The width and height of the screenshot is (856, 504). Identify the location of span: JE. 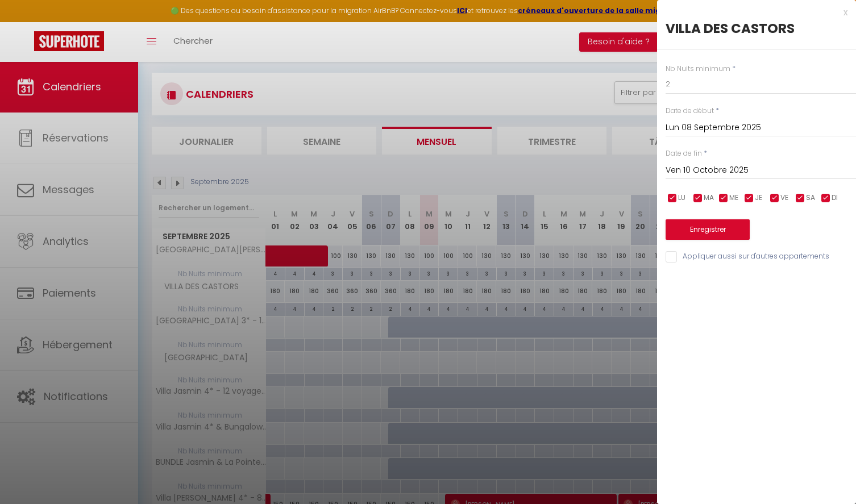
(759, 198).